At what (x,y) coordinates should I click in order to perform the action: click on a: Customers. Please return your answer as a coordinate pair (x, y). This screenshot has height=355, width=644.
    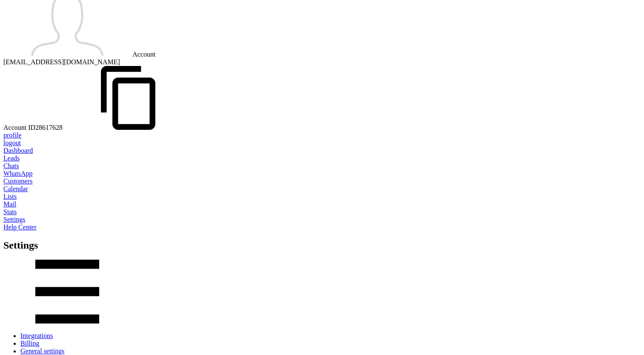
    Looking at the image, I should click on (322, 181).